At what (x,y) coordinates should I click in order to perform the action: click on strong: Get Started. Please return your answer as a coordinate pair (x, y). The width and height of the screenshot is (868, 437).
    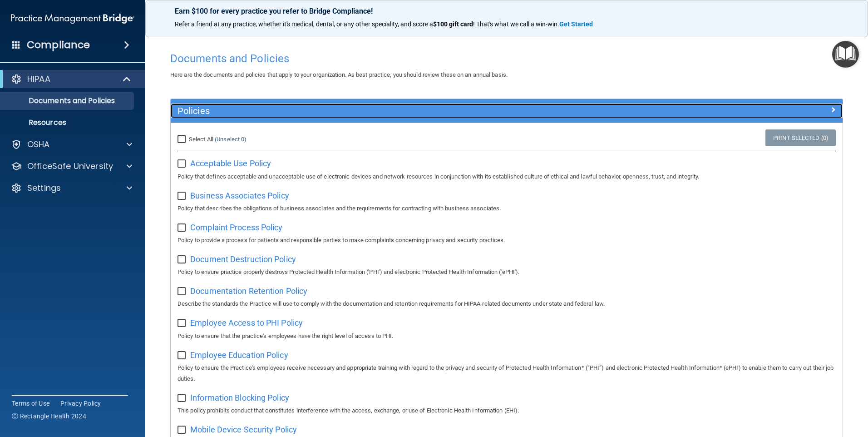
    Looking at the image, I should click on (576, 24).